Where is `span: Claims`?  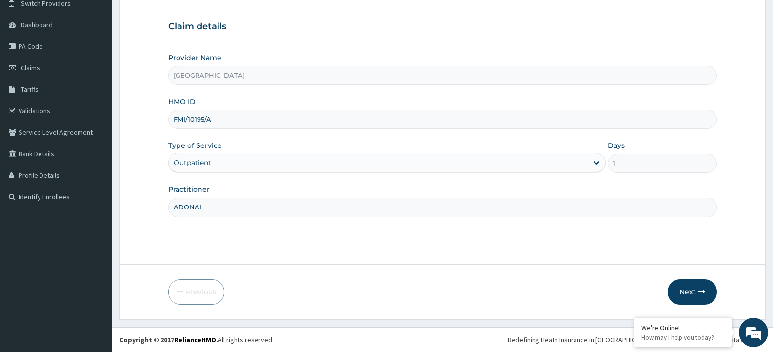 span: Claims is located at coordinates (30, 68).